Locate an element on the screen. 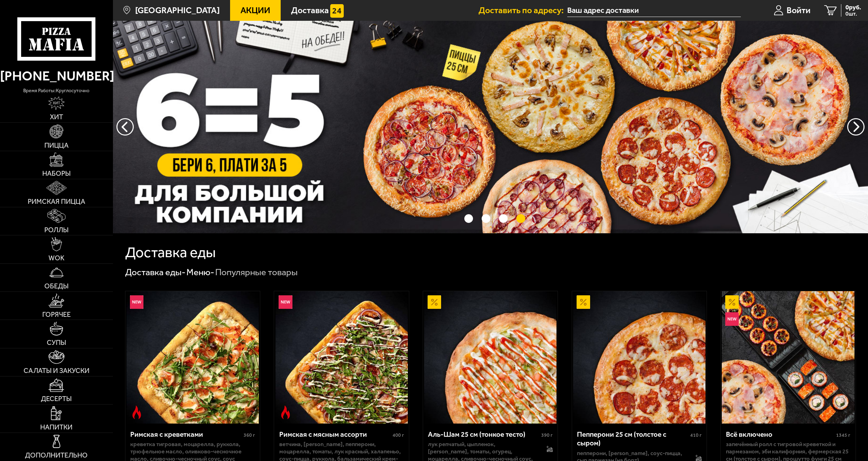 The height and width of the screenshot is (461, 868). img: Римская с мясным ассорти is located at coordinates (342, 357).